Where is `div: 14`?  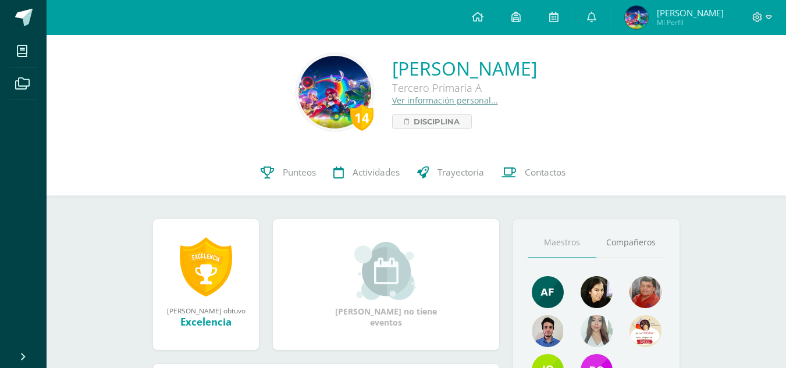 div: 14 is located at coordinates (362, 118).